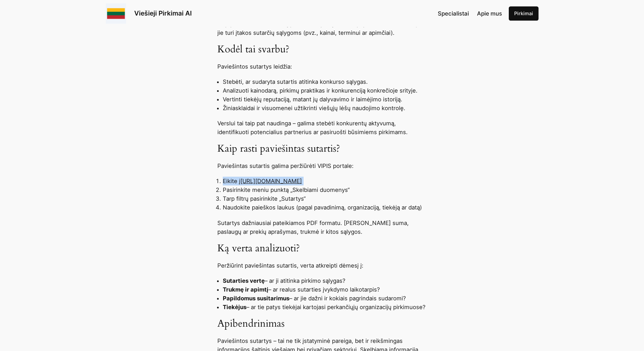 The image size is (644, 351). What do you see at coordinates (235, 307) in the screenshot?
I see `strong: Tiekėjus` at bounding box center [235, 307].